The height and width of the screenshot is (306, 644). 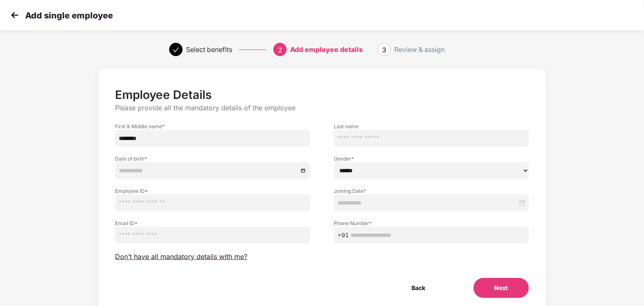 What do you see at coordinates (420, 49) in the screenshot?
I see `div: Review & assign` at bounding box center [420, 49].